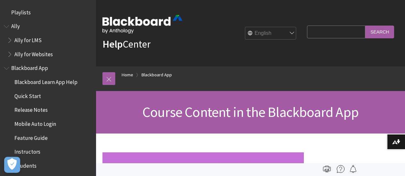 The width and height of the screenshot is (405, 176). Describe the element at coordinates (12, 165) in the screenshot. I see `button: Open Preferences` at that location.